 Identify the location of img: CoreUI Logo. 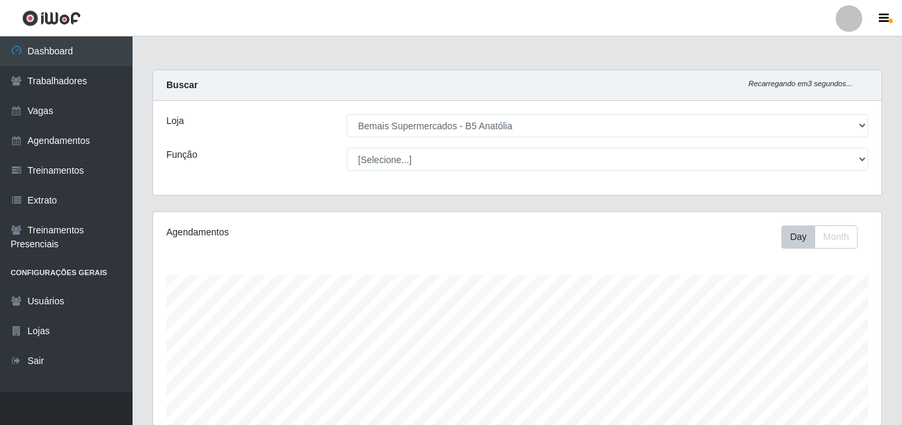
(51, 18).